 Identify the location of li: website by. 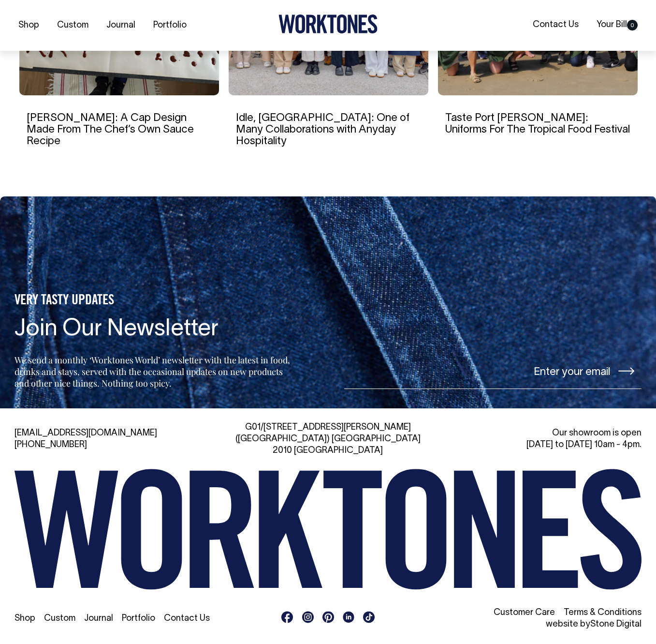
(542, 625).